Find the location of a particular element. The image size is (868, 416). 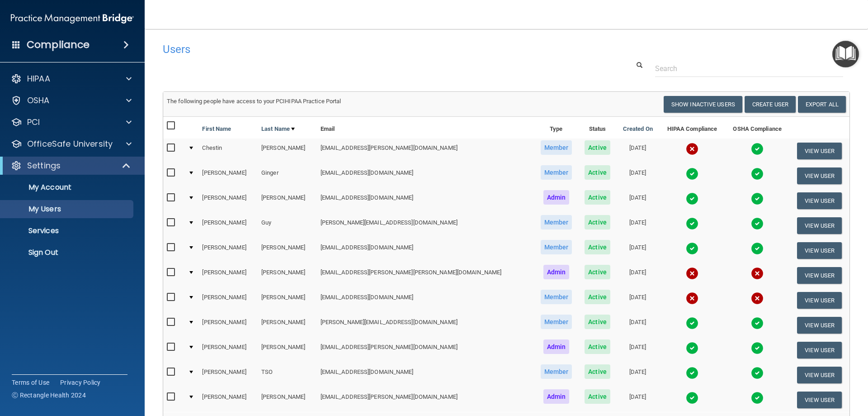

input: Search is located at coordinates (749, 68).